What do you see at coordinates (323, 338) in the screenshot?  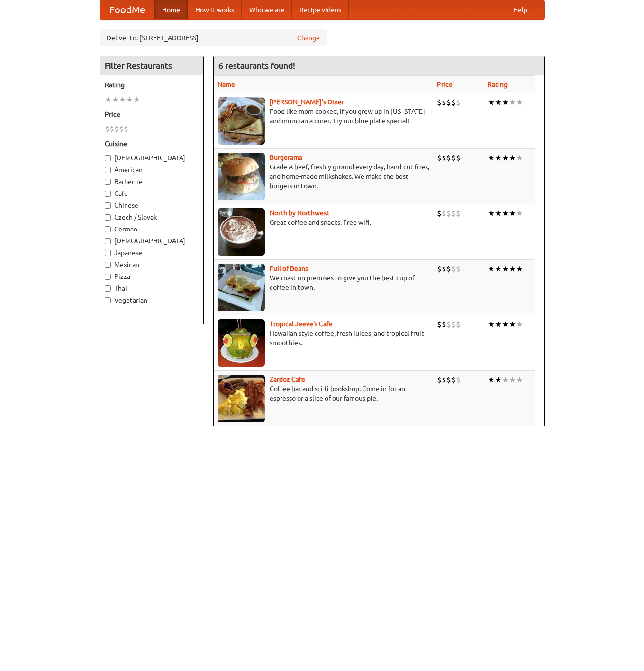 I see `p: Hawaiian style coffee, fresh juices, and tropical fruit smoothies.` at bounding box center [323, 338].